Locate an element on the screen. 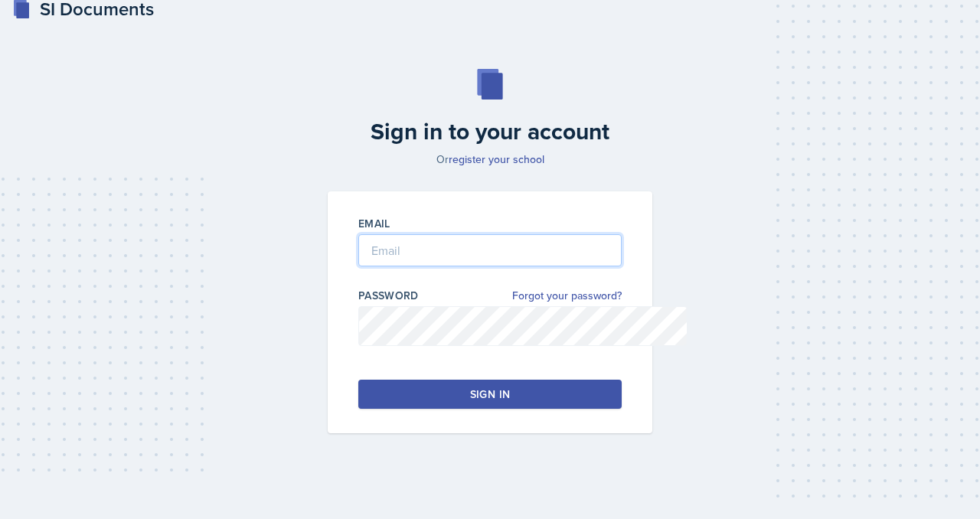 This screenshot has height=519, width=980. label: Password is located at coordinates (388, 296).